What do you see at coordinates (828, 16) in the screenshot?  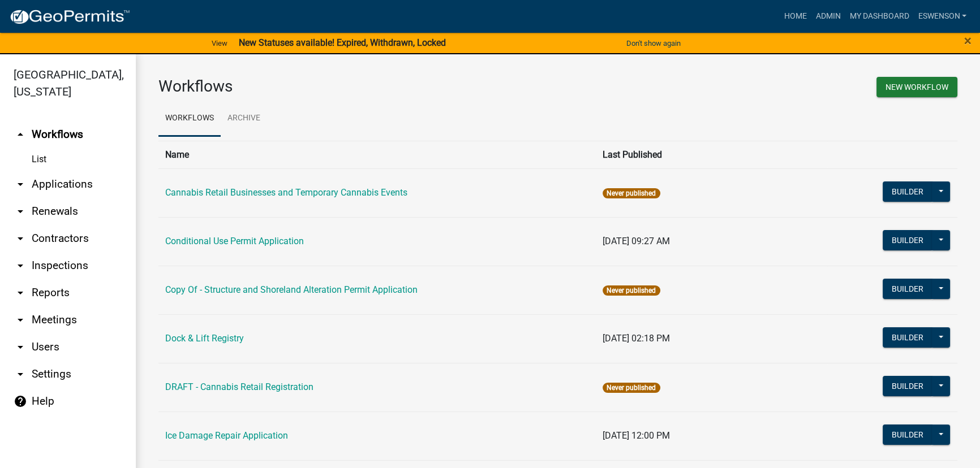 I see `a: Admin` at bounding box center [828, 16].